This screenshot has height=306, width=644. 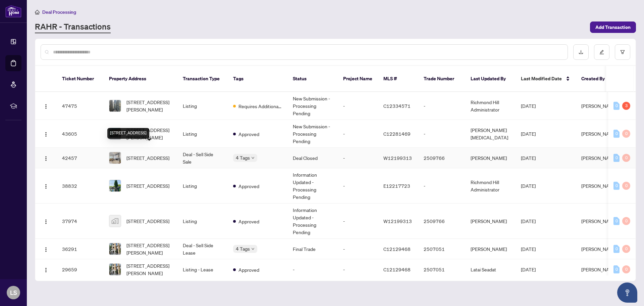 I want to click on span: download, so click(x=581, y=52).